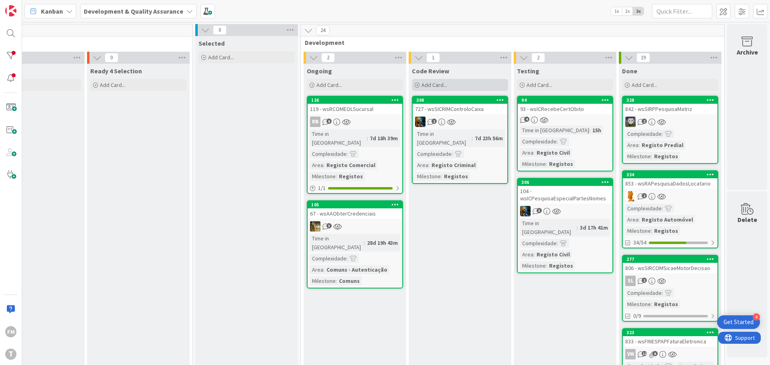 This screenshot has width=770, height=365. I want to click on div: 67 - wsAAObterCredenciais, so click(355, 214).